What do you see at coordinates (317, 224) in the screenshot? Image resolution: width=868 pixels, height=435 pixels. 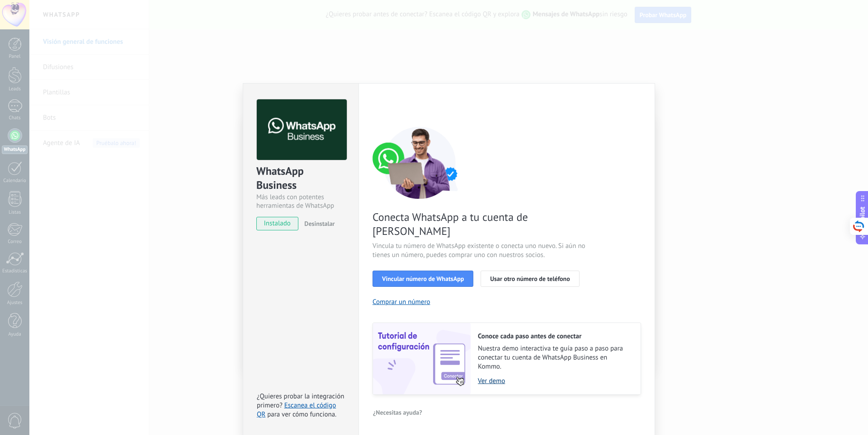 I see `button: Desinstalar` at bounding box center [317, 224].